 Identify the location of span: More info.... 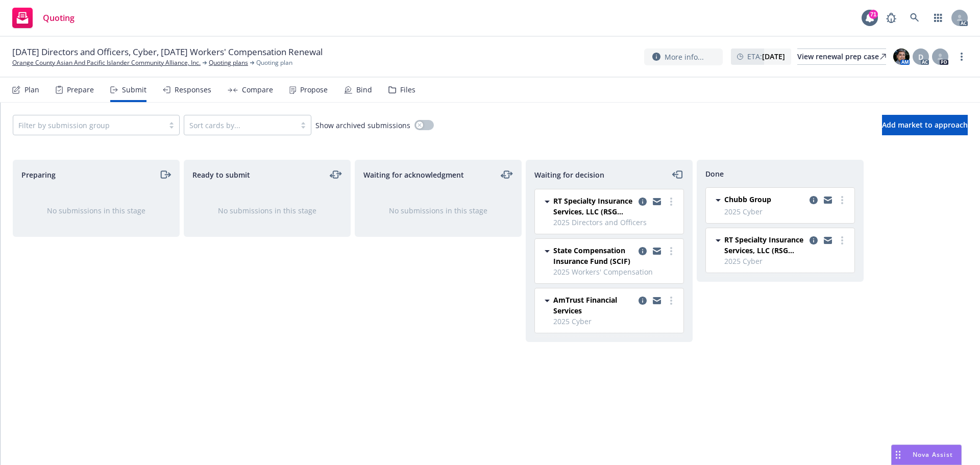
(684, 57).